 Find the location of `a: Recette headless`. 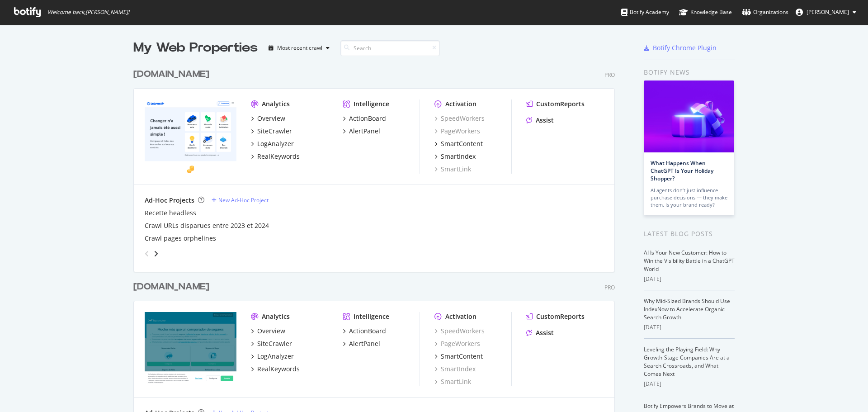

a: Recette headless is located at coordinates (170, 213).